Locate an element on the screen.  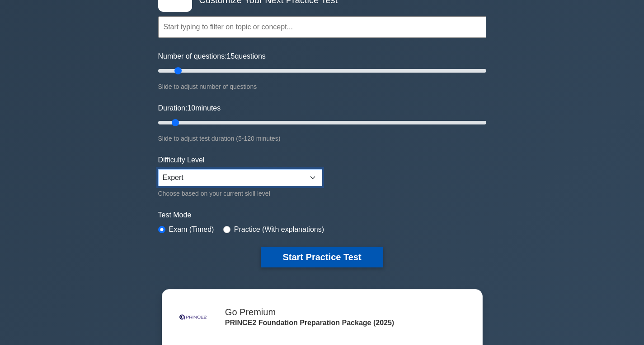
label: Difficulty Level is located at coordinates (181, 160).